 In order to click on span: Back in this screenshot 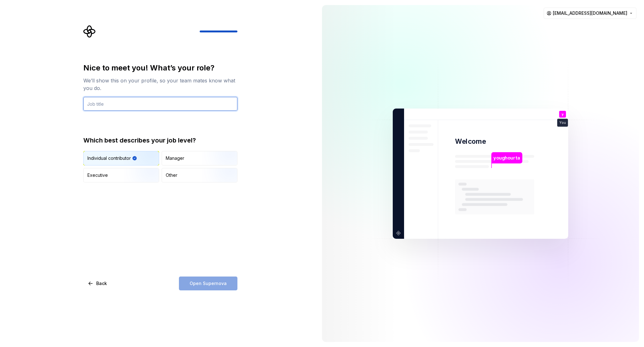, I will do `click(102, 284)`.